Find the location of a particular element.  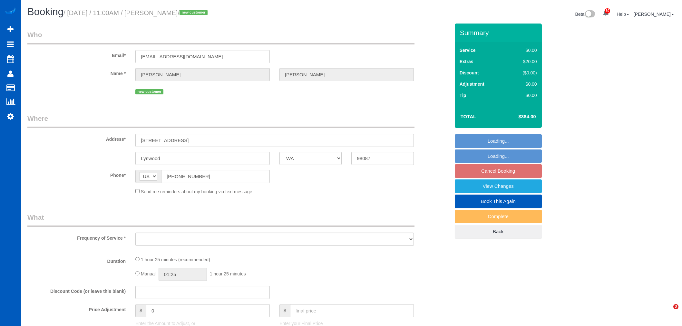

label: Price Adjustment is located at coordinates (76, 309).